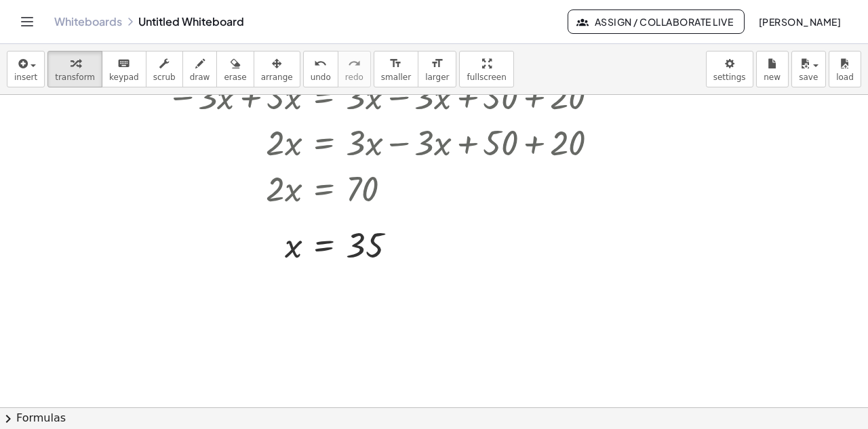 The image size is (868, 429). Describe the element at coordinates (27, 22) in the screenshot. I see `button: Toggle navigation` at that location.